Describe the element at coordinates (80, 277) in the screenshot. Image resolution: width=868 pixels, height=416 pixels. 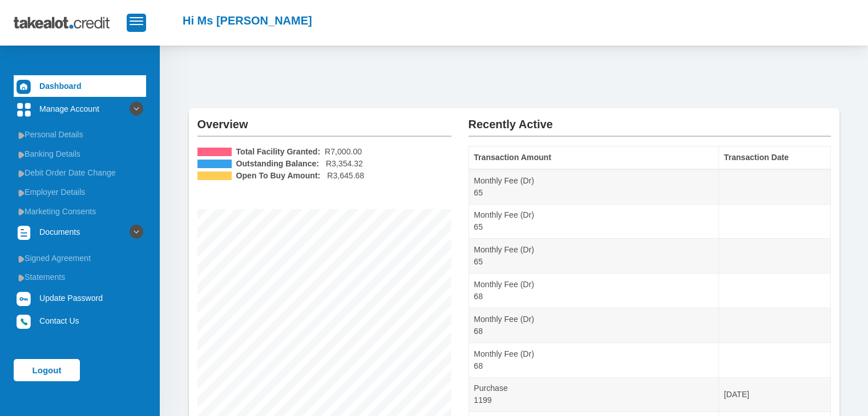
I see `a: Statements` at that location.